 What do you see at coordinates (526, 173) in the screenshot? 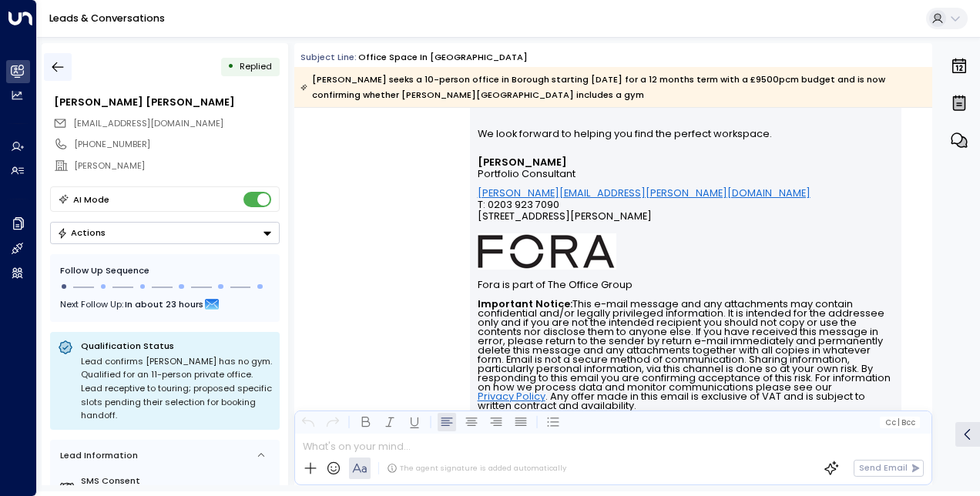
I see `span: Portfolio Consultant` at bounding box center [526, 173].